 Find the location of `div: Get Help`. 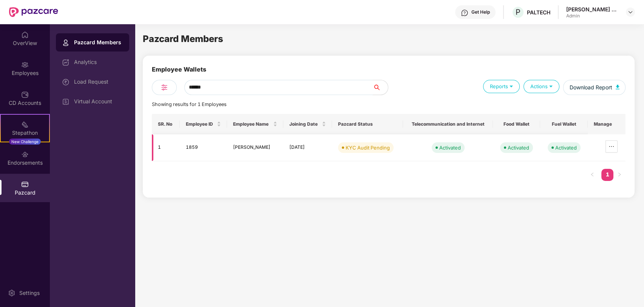

div: Get Help is located at coordinates (480, 12).